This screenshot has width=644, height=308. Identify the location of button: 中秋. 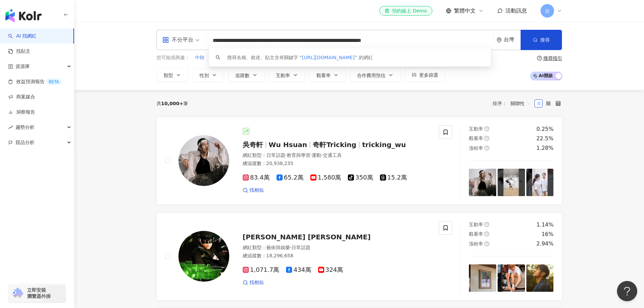
(200, 58).